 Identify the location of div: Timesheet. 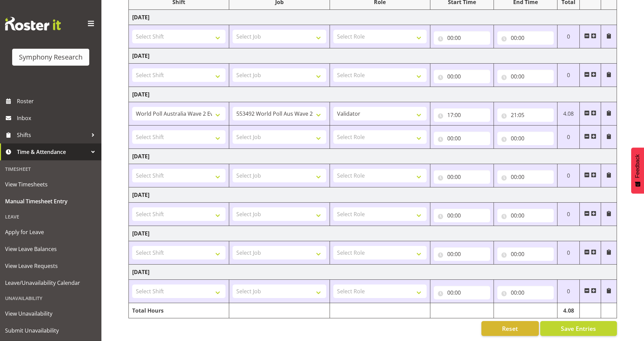
(51, 169).